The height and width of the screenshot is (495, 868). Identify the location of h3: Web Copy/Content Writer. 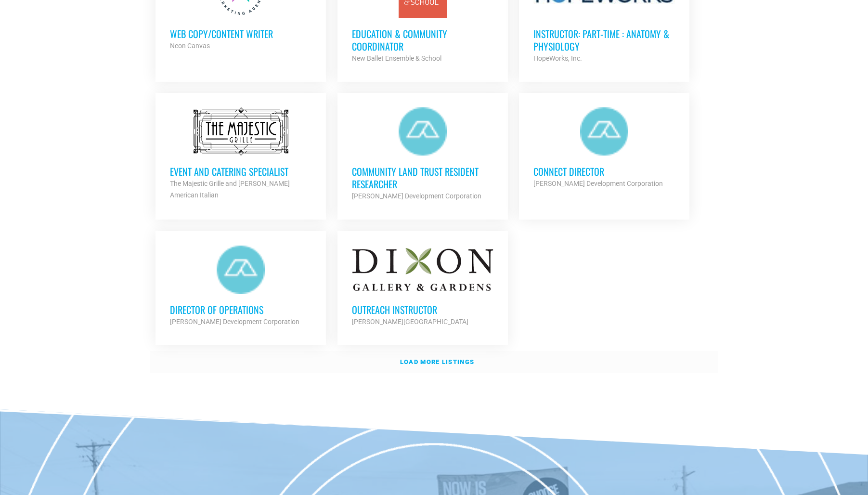
(240, 34).